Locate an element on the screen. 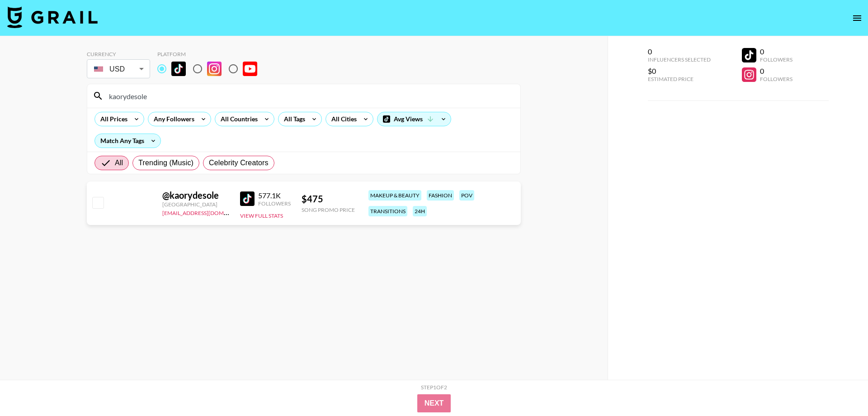  div: makeup & beauty is located at coordinates (395, 195).